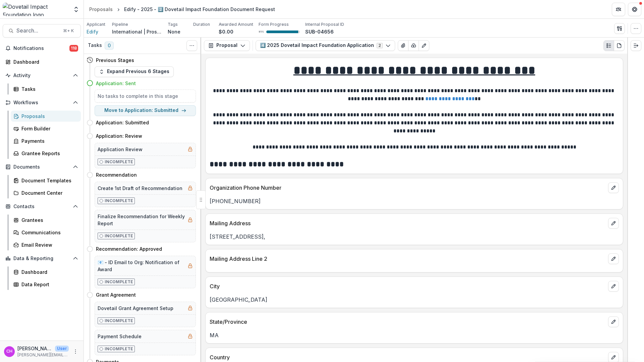  Describe the element at coordinates (42, 207) in the screenshot. I see `span: Contacts` at that location.